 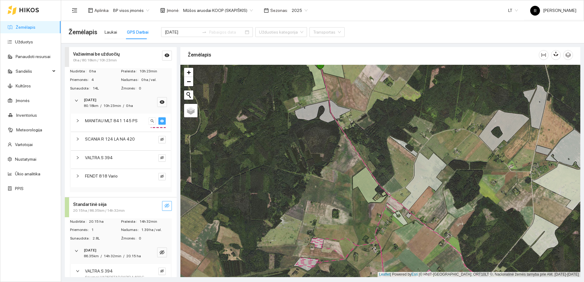 I want to click on span: Įmonė :, so click(x=173, y=10).